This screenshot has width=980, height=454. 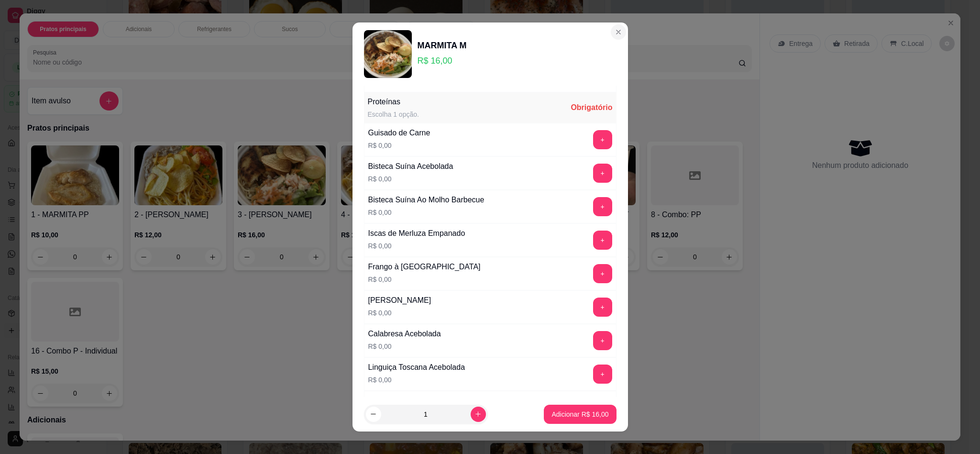 What do you see at coordinates (427, 200) in the screenshot?
I see `div: Bisteca Suína Ao Molho Barbecue` at bounding box center [427, 200].